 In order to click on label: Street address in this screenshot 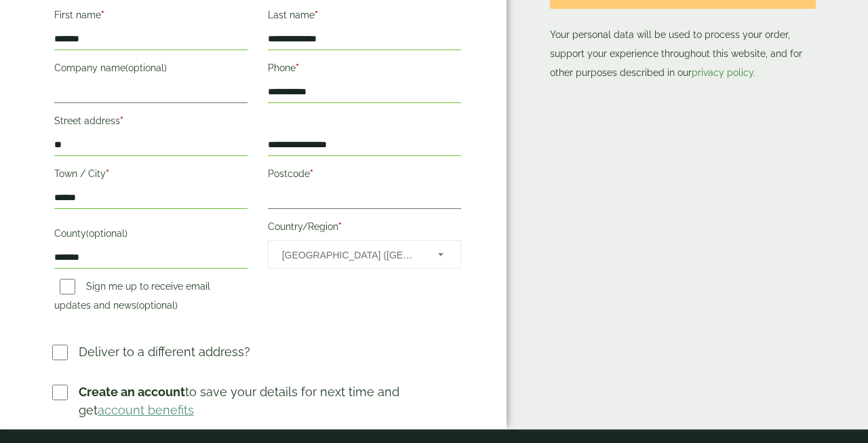, I will do `click(151, 123)`.